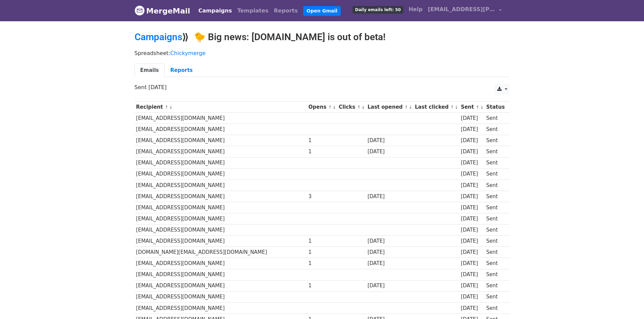 Image resolution: width=644 pixels, height=319 pixels. What do you see at coordinates (351, 107) in the screenshot?
I see `th: Clicks` at bounding box center [351, 107].